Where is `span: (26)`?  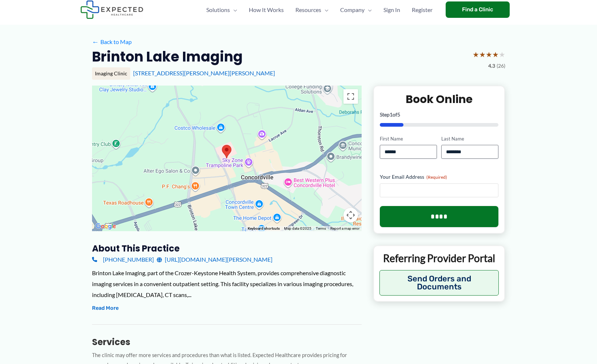
span: (26) is located at coordinates (501, 66).